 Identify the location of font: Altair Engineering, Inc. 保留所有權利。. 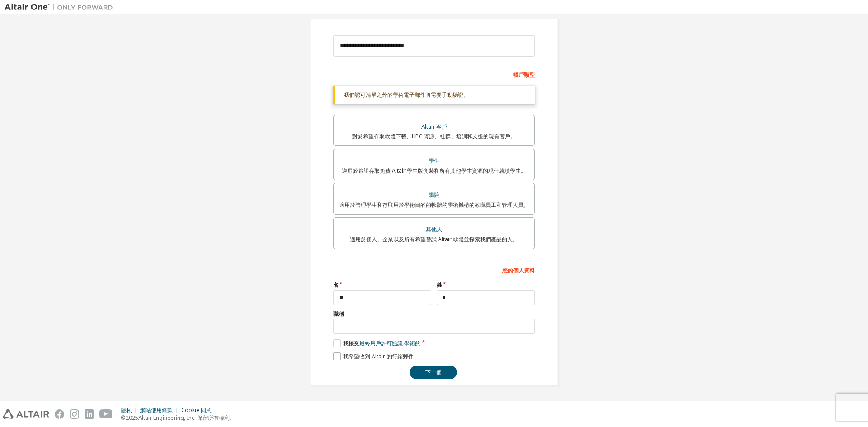
(186, 417).